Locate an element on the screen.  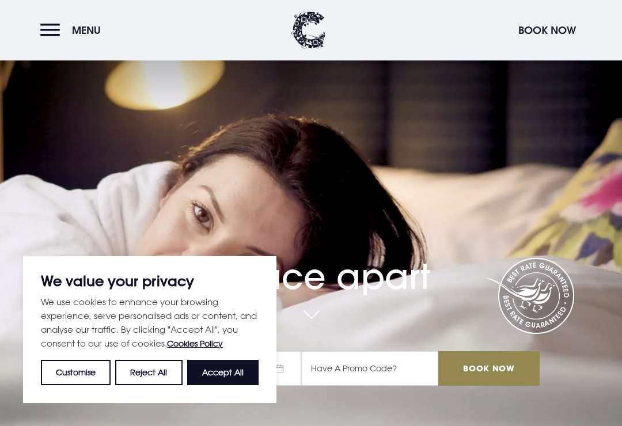
button: Book Now is located at coordinates (547, 30).